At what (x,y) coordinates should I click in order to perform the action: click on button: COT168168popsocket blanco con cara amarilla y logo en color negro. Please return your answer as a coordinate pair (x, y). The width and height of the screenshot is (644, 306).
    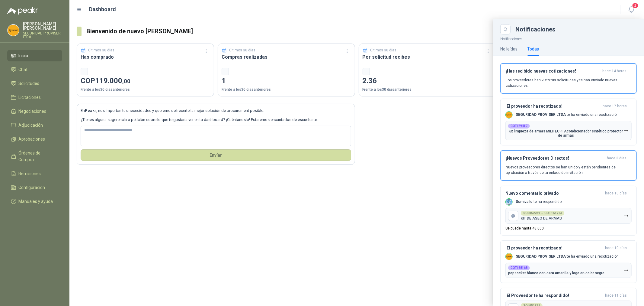
    Looking at the image, I should click on (569, 270).